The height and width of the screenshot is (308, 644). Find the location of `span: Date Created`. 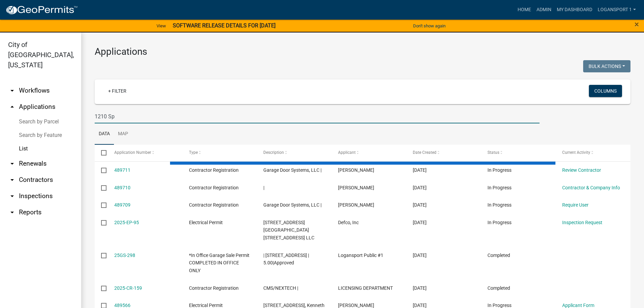

span: Date Created is located at coordinates (425, 152).